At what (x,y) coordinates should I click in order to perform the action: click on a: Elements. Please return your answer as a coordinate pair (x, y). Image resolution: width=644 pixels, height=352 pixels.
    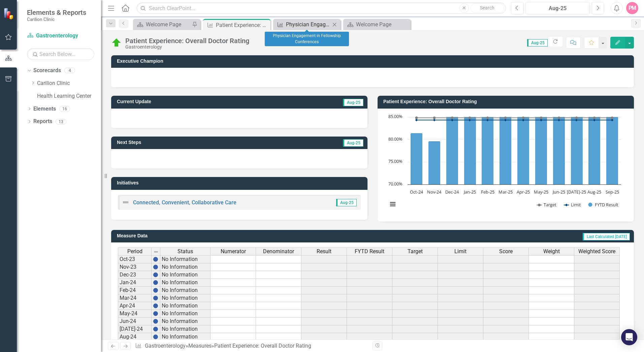
    Looking at the image, I should click on (44, 109).